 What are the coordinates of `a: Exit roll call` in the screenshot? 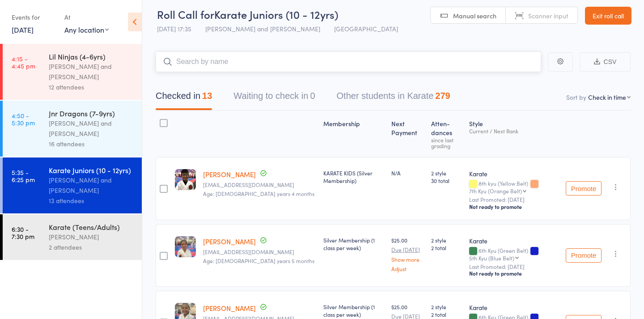 It's located at (609, 16).